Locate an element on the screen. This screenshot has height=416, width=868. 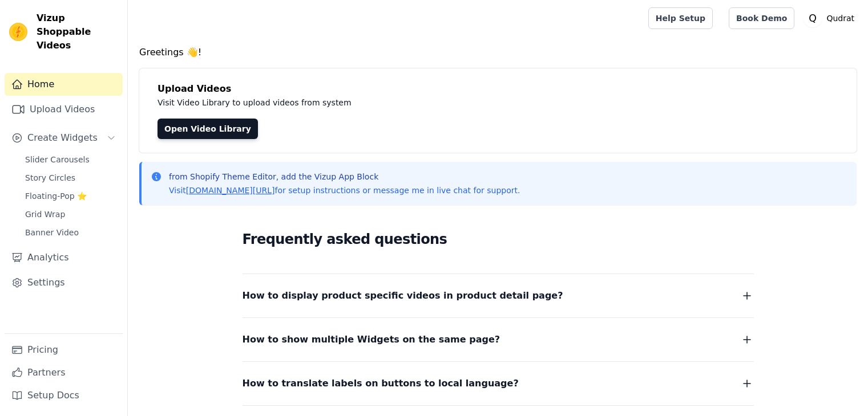
a: Analytics is located at coordinates (64, 258).